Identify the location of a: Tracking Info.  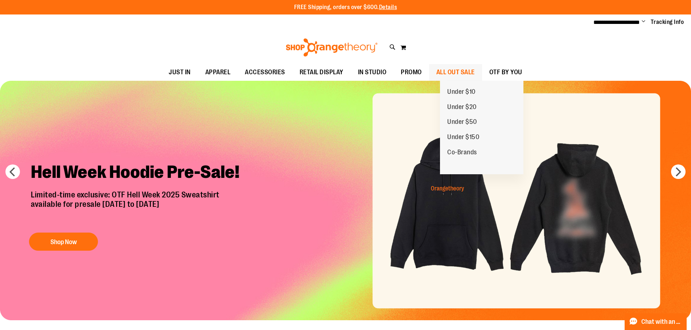
(667, 22).